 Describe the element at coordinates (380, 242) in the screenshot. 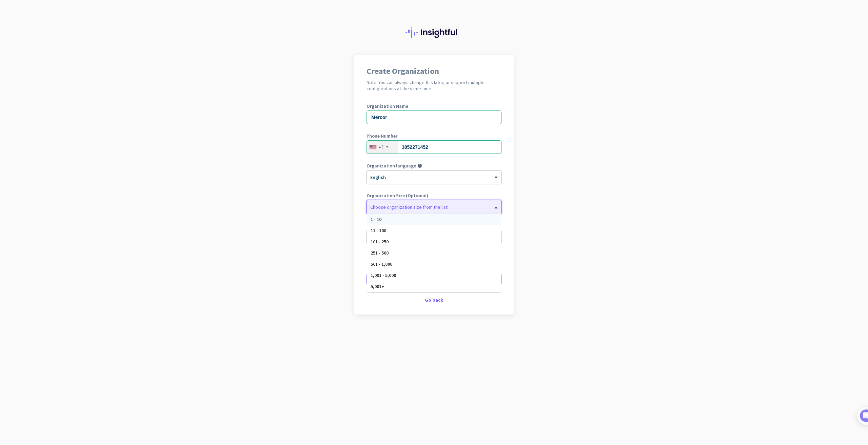

I see `span: 101 - 250` at that location.